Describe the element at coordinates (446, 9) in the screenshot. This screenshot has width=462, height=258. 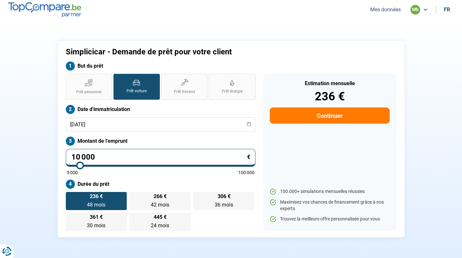
I see `div: fr` at that location.